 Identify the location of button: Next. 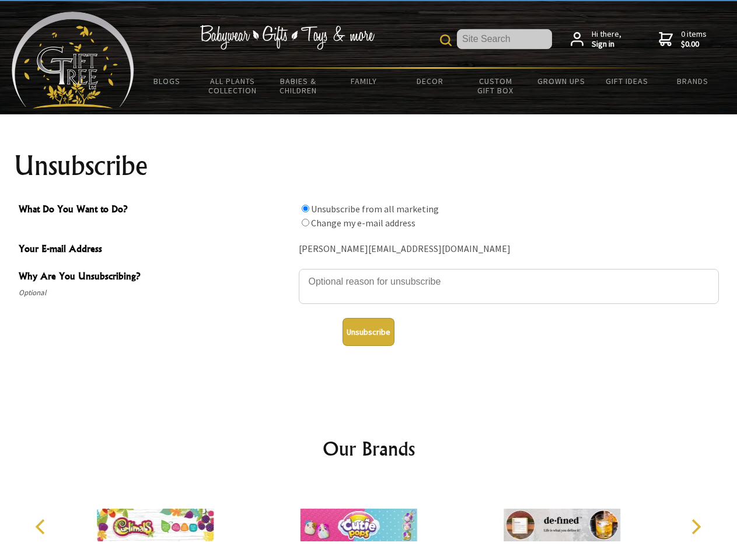
(695, 527).